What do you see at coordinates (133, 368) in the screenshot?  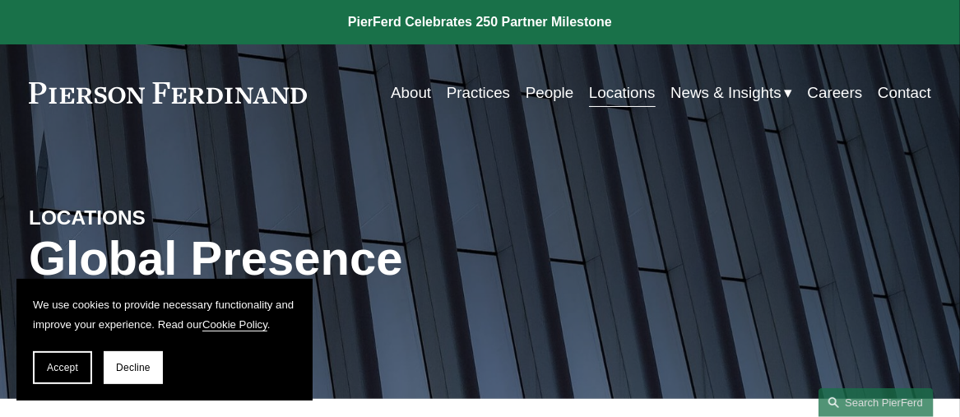 I see `span: Decline` at bounding box center [133, 368].